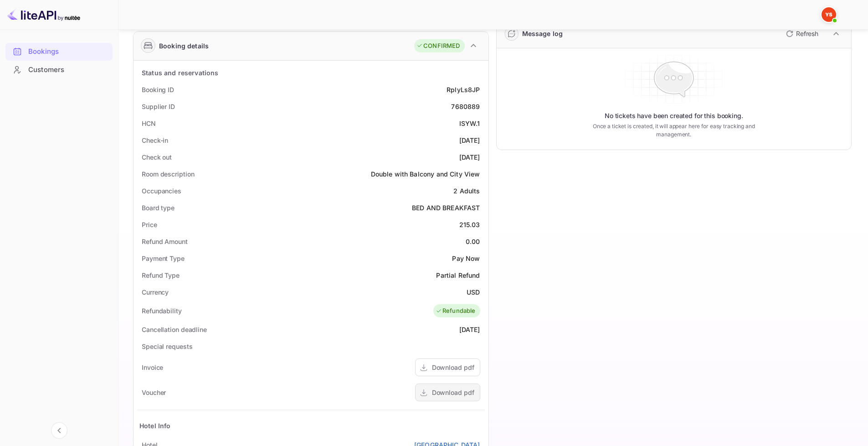  Describe the element at coordinates (59, 51) in the screenshot. I see `a: Bookings` at that location.